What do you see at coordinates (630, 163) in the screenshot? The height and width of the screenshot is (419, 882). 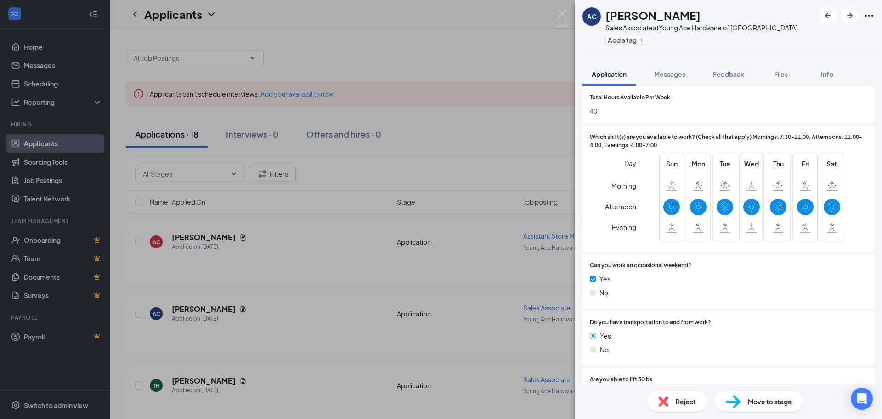 I see `span: Day` at bounding box center [630, 163].